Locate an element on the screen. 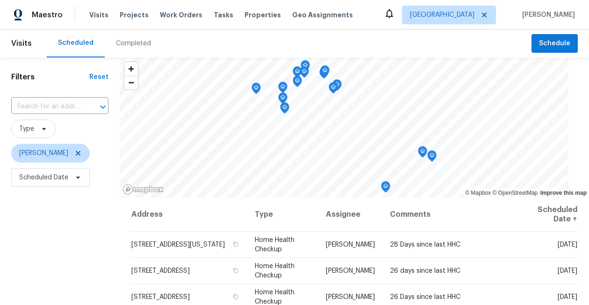  a: Mapbox homepage is located at coordinates (143, 189).